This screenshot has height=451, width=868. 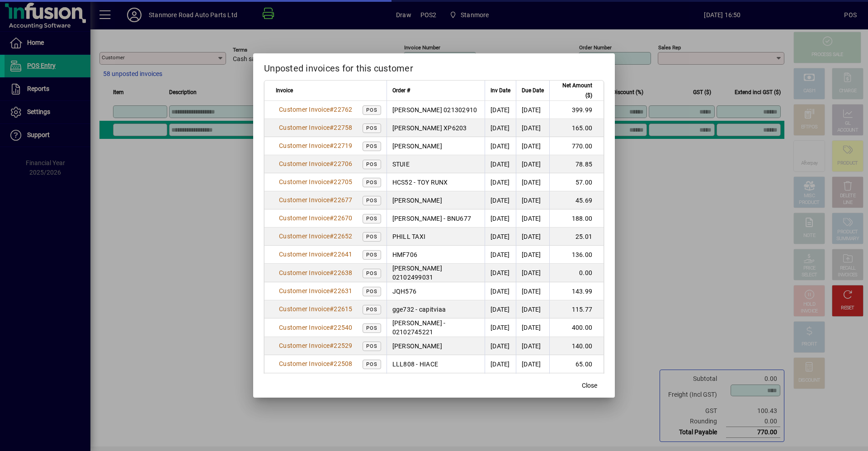 What do you see at coordinates (410, 237) in the screenshot?
I see `span: PHILL TAXI` at bounding box center [410, 237].